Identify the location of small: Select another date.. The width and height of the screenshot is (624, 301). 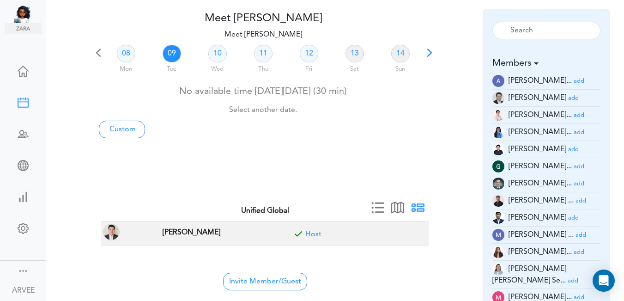
(263, 110).